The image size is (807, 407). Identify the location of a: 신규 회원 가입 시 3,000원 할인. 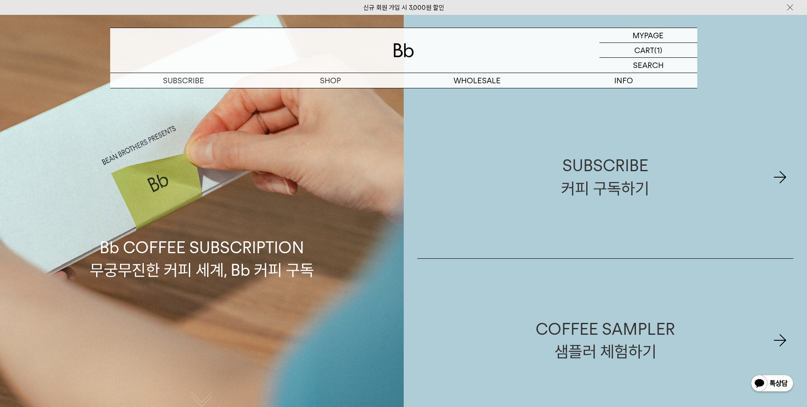
(404, 8).